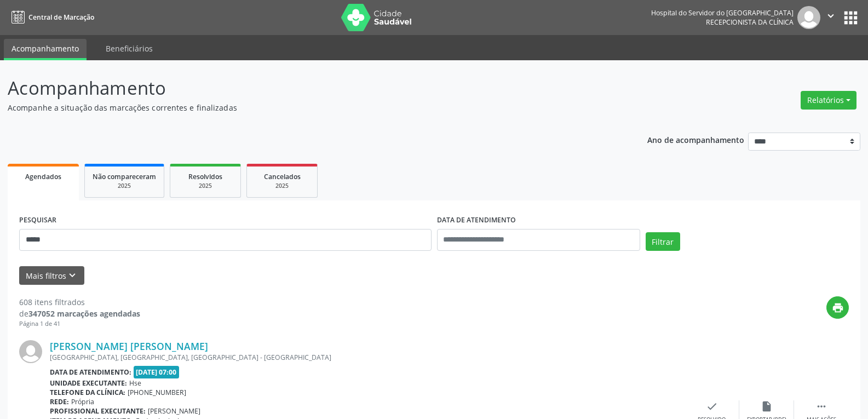  What do you see at coordinates (135, 383) in the screenshot?
I see `span: Hse` at bounding box center [135, 383].